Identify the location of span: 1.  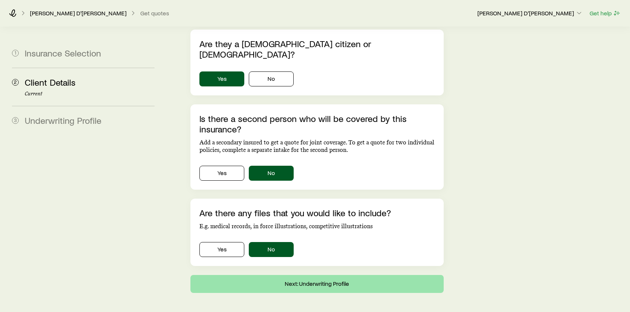
(15, 53).